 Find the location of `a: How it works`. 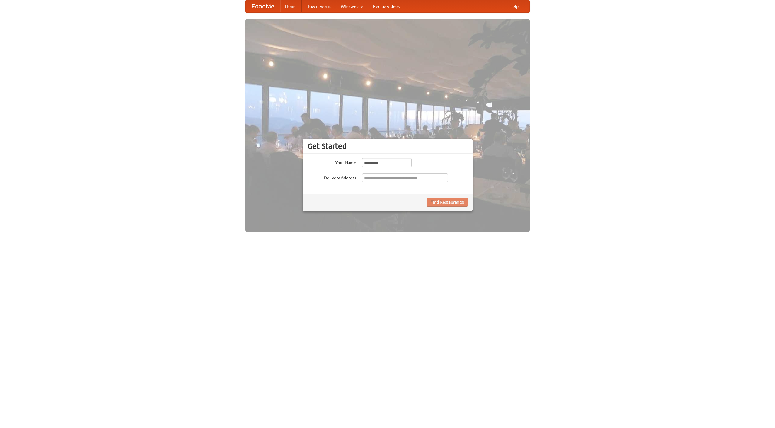

a: How it works is located at coordinates (319, 6).